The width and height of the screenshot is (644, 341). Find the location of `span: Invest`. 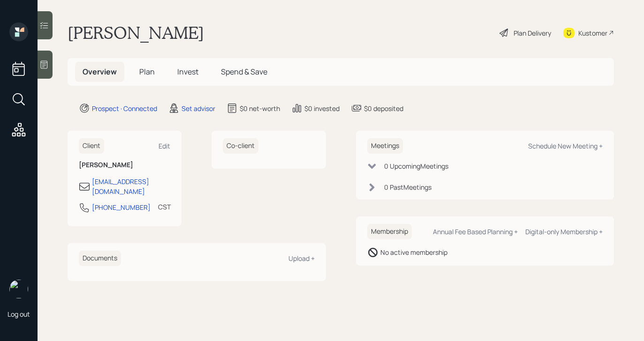

span: Invest is located at coordinates (187, 72).